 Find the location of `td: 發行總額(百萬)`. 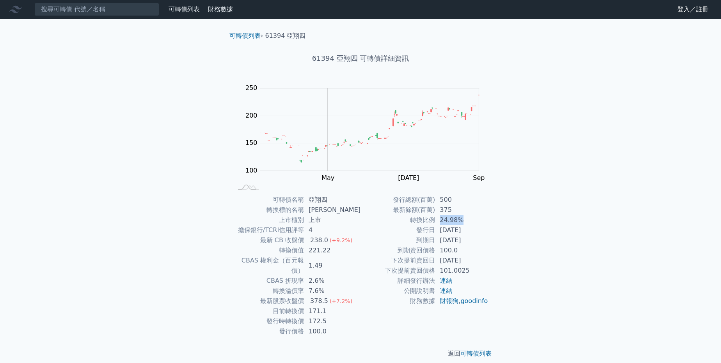

td: 發行總額(百萬) is located at coordinates (397, 200).